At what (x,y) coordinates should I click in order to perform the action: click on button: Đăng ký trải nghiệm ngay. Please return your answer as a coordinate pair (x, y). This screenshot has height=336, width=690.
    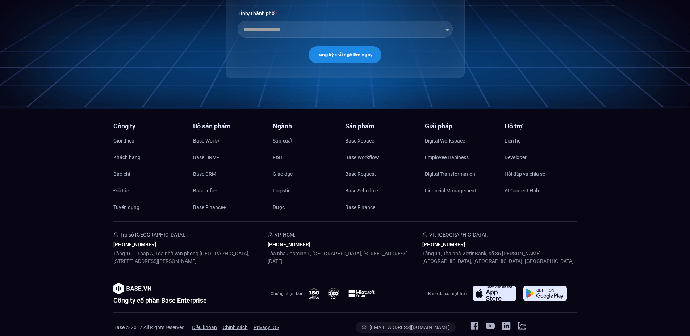
    Looking at the image, I should click on (345, 55).